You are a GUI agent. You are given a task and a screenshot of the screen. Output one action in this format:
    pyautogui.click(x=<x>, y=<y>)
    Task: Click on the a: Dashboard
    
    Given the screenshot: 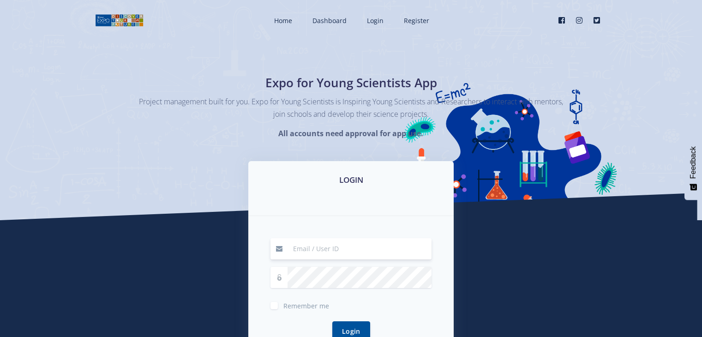 What is the action you would take?
    pyautogui.click(x=329, y=20)
    